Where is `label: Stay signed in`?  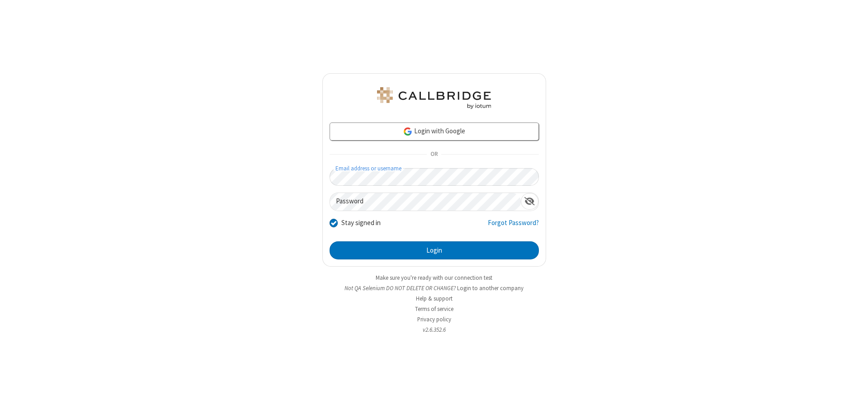 label: Stay signed in is located at coordinates (361, 223).